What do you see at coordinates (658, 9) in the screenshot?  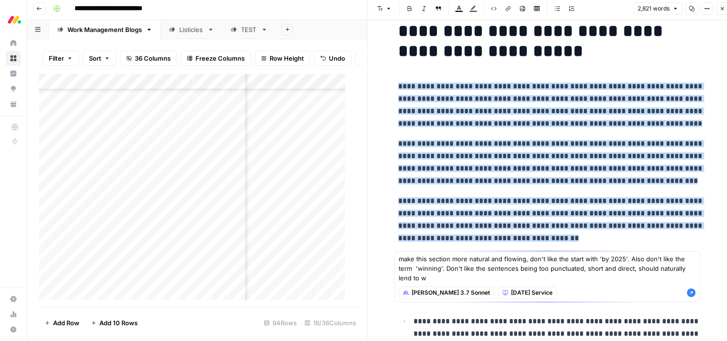 I see `button: 2,821 words` at bounding box center [658, 9].